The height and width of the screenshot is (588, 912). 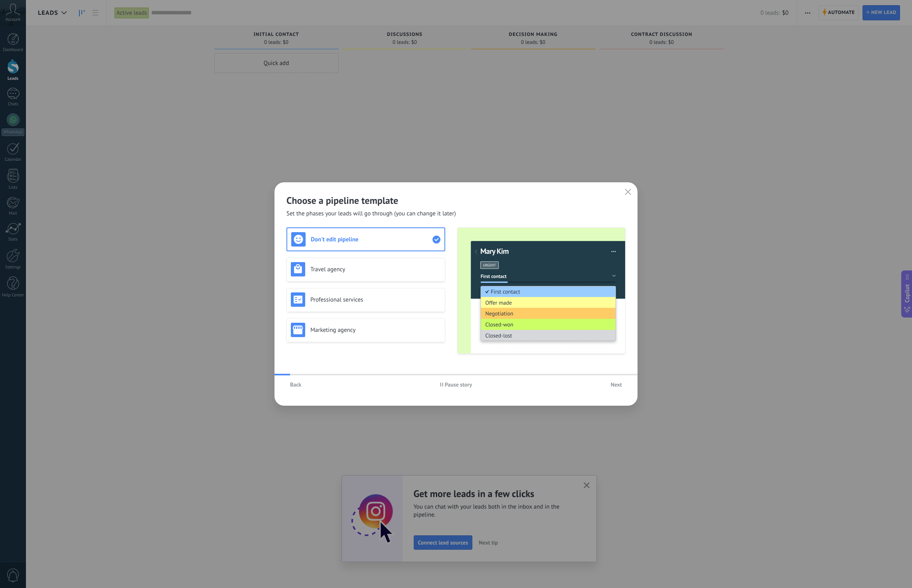 I want to click on span: Pause story, so click(x=458, y=384).